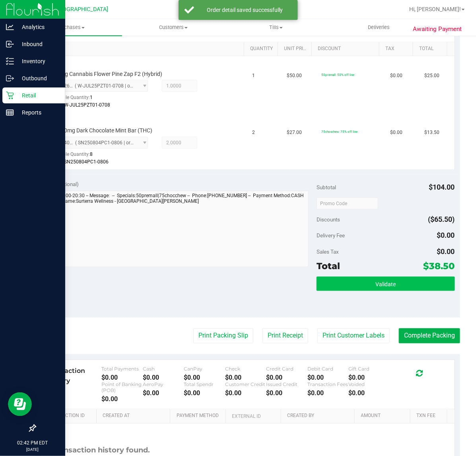 Image resolution: width=476 pixels, height=456 pixels. What do you see at coordinates (285, 336) in the screenshot?
I see `button: Print Receipt` at bounding box center [285, 336].